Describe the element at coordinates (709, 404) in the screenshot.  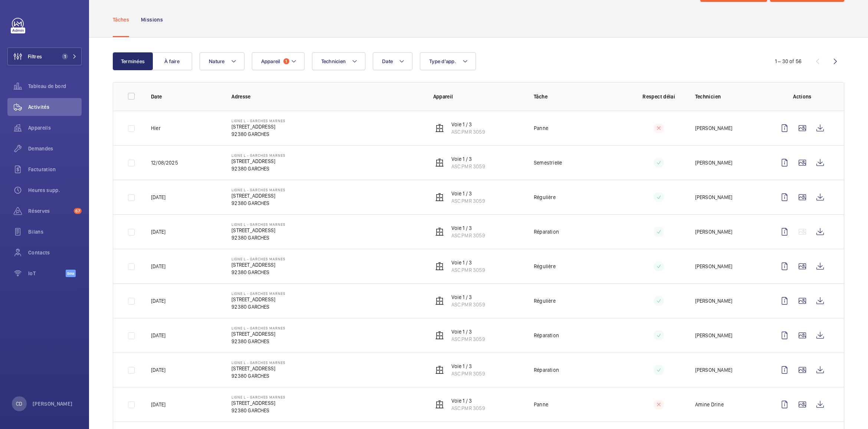
I see `p: Amine Drine` at that location.